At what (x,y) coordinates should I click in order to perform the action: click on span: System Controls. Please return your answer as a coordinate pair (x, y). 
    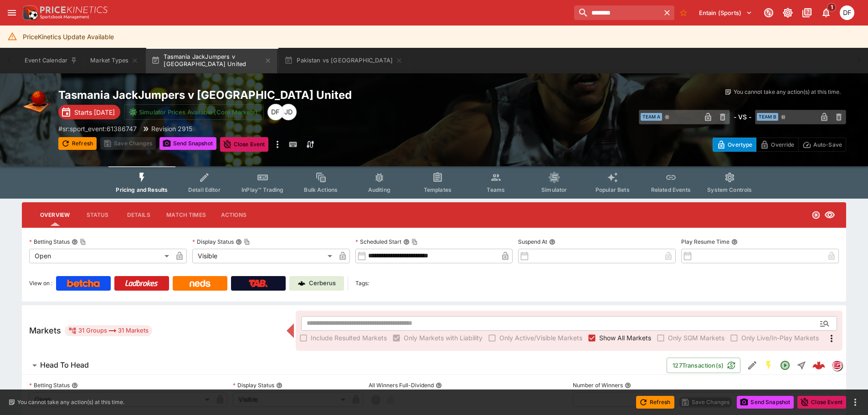
    Looking at the image, I should click on (730, 189).